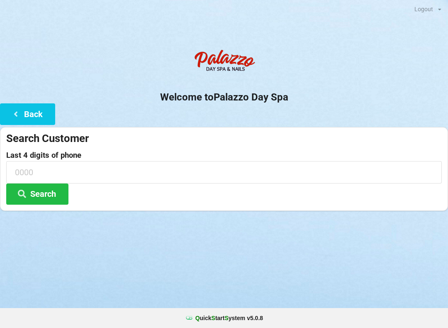 This screenshot has width=448, height=328. I want to click on div: Logout, so click(424, 9).